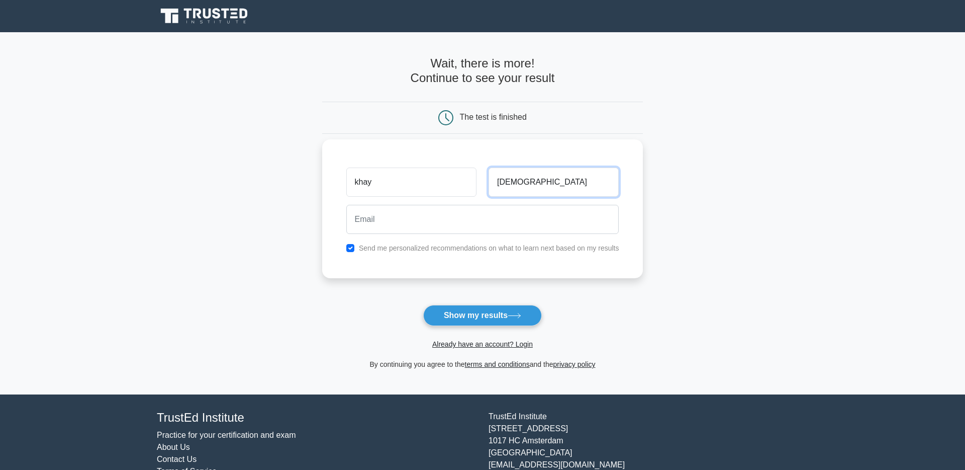  Describe the element at coordinates (575, 364) in the screenshot. I see `a: privacy policy` at that location.